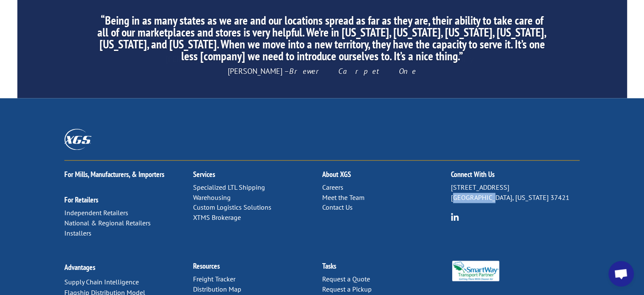 The width and height of the screenshot is (644, 295). What do you see at coordinates (229, 187) in the screenshot?
I see `a: Specialized LTL Shipping` at bounding box center [229, 187].